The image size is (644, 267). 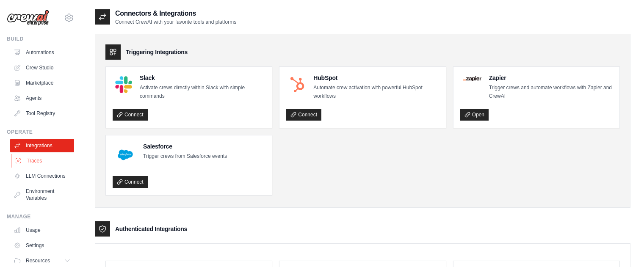 What do you see at coordinates (175, 22) in the screenshot?
I see `p: Connect CrewAI with your favorite tools and platforms` at bounding box center [175, 22].